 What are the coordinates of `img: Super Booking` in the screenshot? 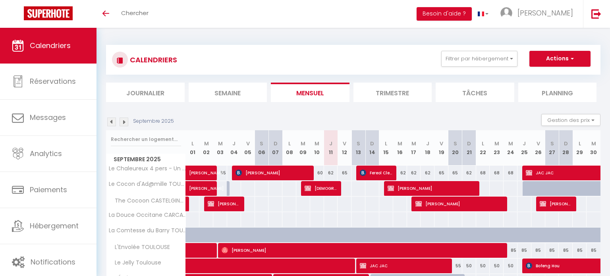 It's located at (48, 13).